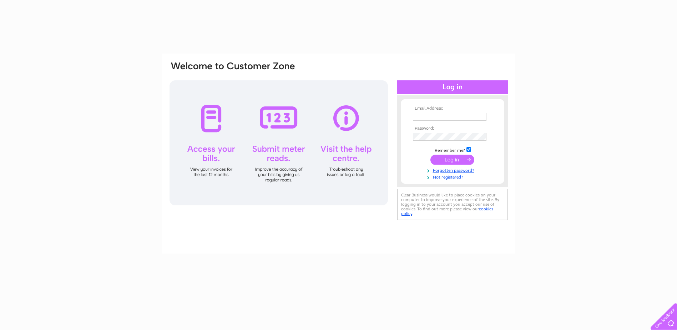  I want to click on th: Email Address:, so click(452, 108).